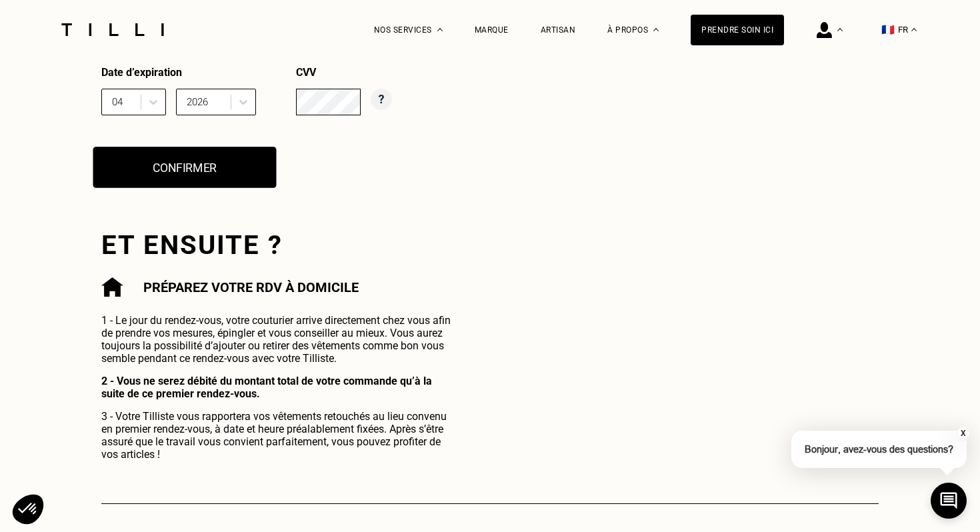 This screenshot has width=980, height=532. Describe the element at coordinates (491, 30) in the screenshot. I see `a: Marque` at that location.